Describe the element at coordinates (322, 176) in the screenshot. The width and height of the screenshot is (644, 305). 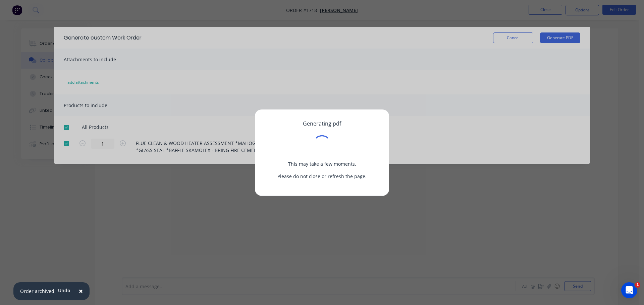
I see `p: Please do not close or refresh the page.` at that location.